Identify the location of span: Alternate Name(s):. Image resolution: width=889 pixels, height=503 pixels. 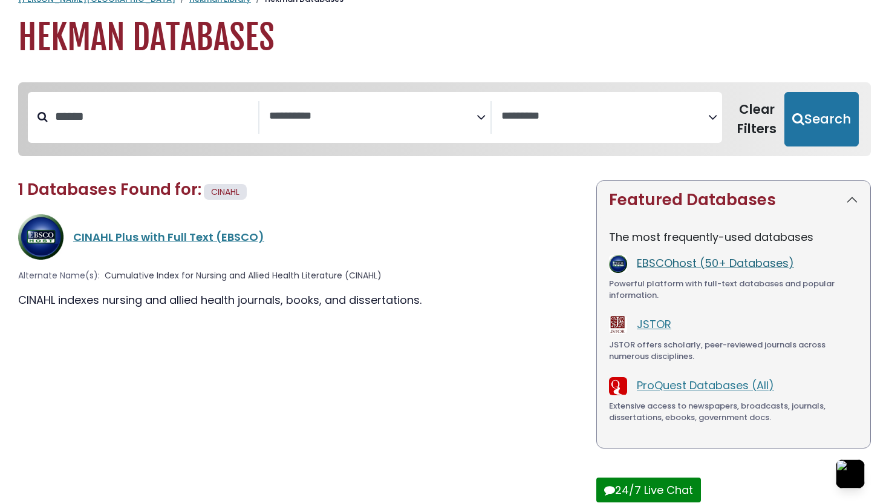
(59, 275).